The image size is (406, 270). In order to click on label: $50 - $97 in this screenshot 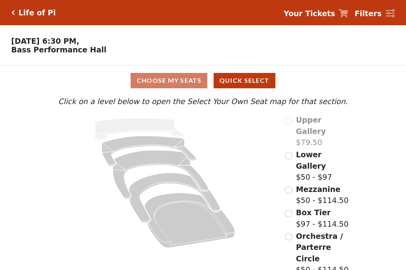, I will do `click(323, 166)`.